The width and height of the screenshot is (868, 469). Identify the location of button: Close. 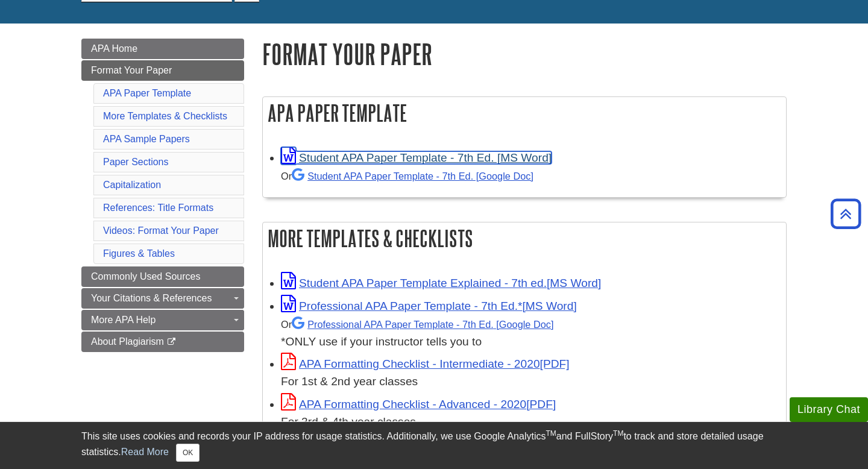
(187, 453).